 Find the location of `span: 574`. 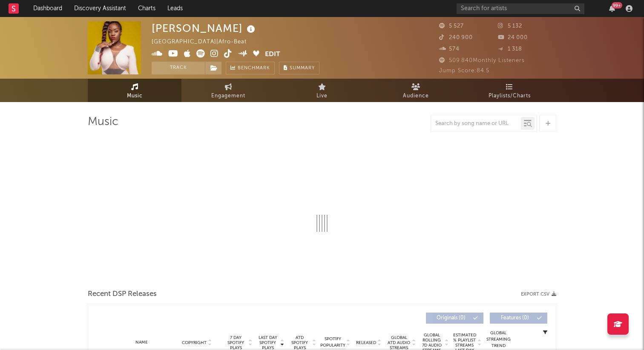

span: 574 is located at coordinates (449, 49).